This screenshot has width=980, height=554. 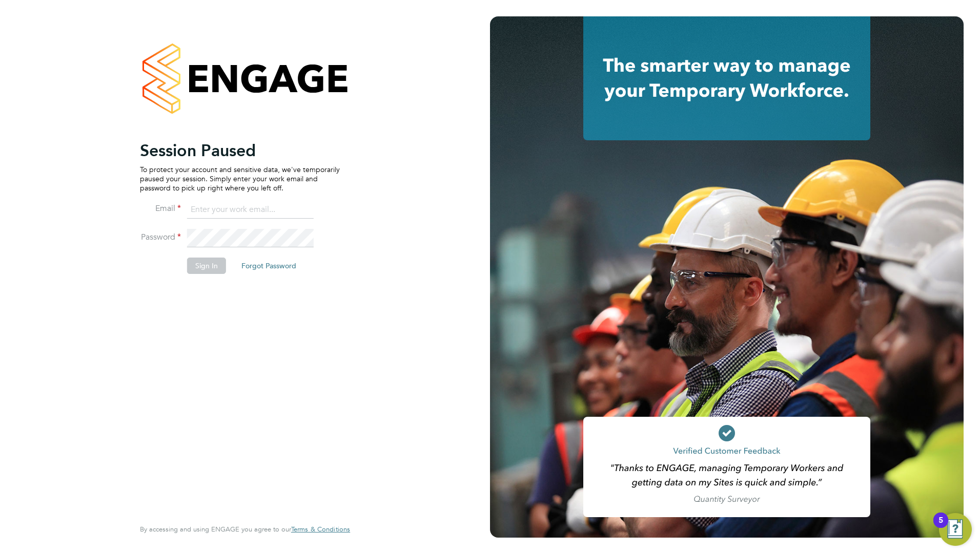 What do you see at coordinates (160, 209) in the screenshot?
I see `label: Email` at bounding box center [160, 209].